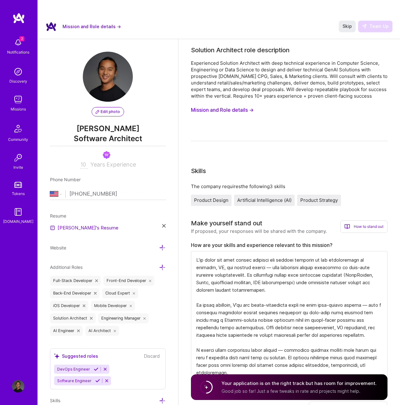 This screenshot has width=400, height=405. I want to click on div: Full-Stack Developer, so click(75, 280).